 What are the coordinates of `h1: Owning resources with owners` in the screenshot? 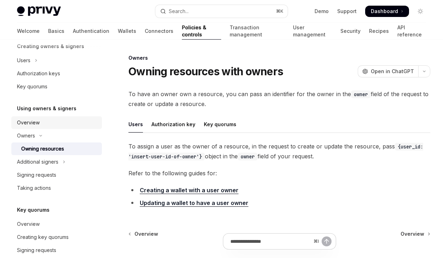 It's located at (205, 71).